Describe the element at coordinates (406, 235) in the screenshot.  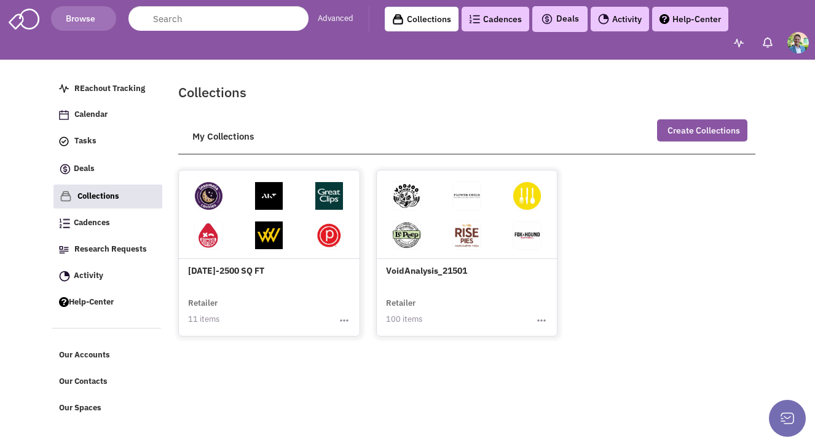
I see `img: lepeep.com` at that location.